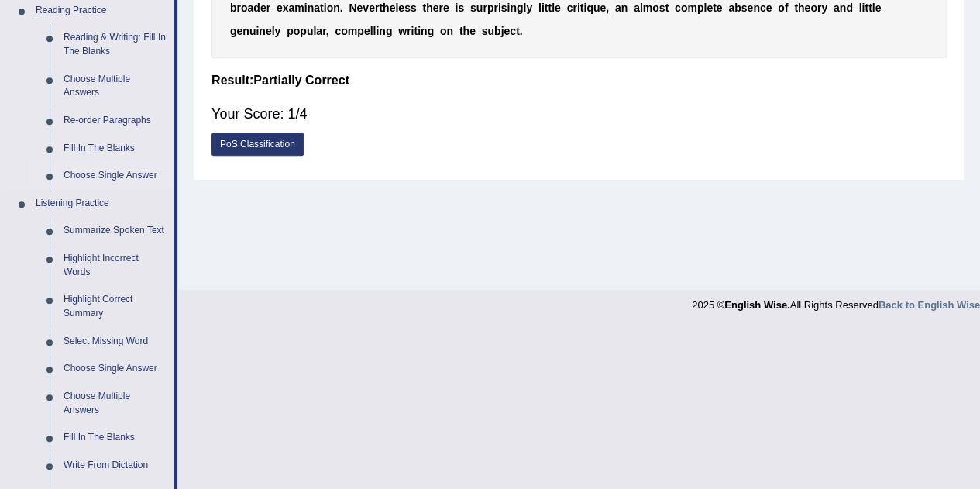  I want to click on a: Highlight Incorrect Words, so click(114, 265).